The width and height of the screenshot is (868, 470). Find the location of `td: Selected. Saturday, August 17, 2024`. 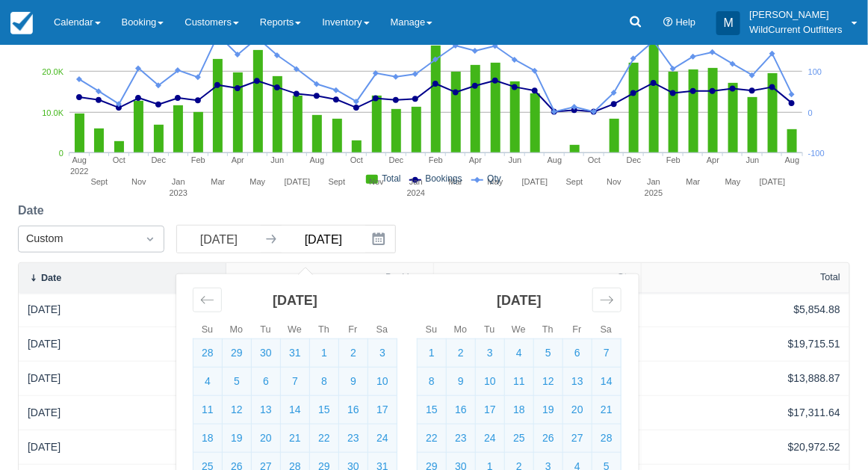

td: Selected. Saturday, August 17, 2024 is located at coordinates (383, 410).